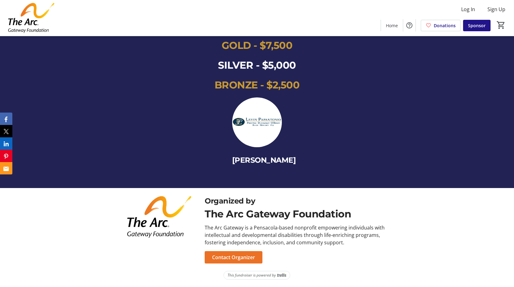  Describe the element at coordinates (497, 9) in the screenshot. I see `span: Sign Up` at that location.